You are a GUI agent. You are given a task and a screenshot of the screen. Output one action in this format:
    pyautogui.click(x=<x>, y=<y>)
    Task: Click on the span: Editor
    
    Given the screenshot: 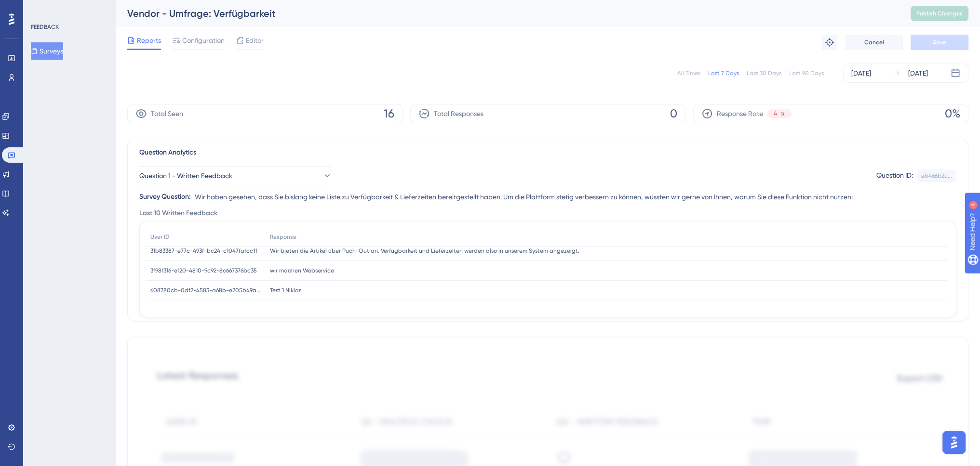 What is the action you would take?
    pyautogui.click(x=255, y=41)
    